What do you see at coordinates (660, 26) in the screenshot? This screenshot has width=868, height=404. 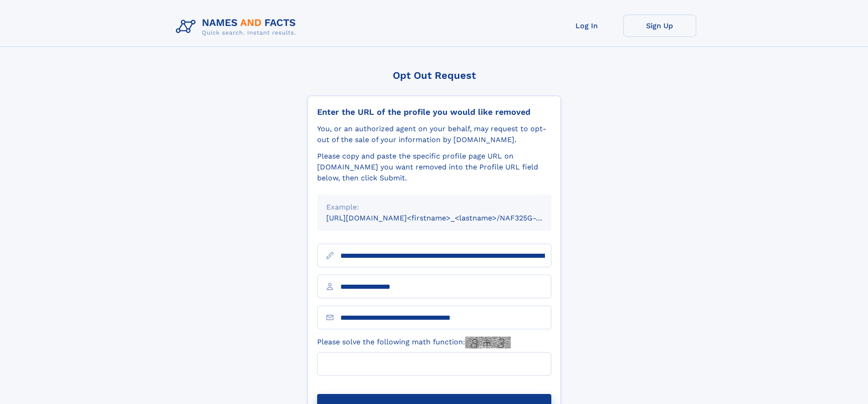 I see `a: Sign Up` at bounding box center [660, 26].